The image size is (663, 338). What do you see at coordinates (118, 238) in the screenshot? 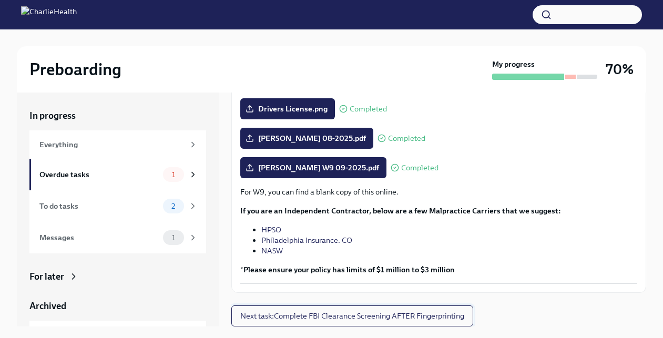
I see `a: Messages1` at bounding box center [118, 238].